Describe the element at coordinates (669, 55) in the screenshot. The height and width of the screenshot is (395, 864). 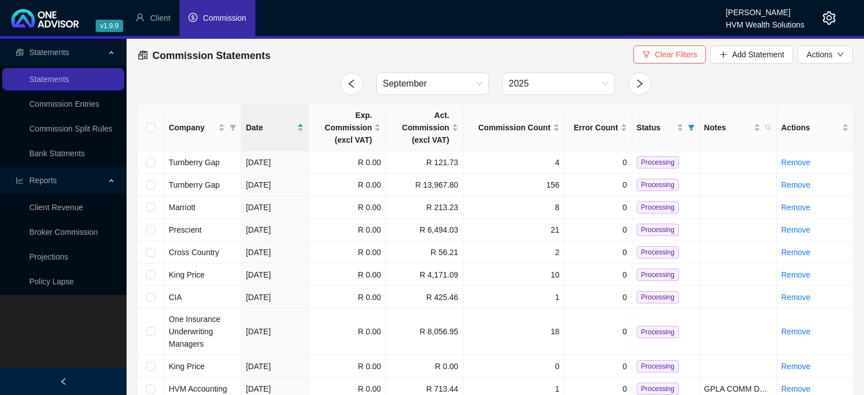
I see `button: Clear Filters` at that location.